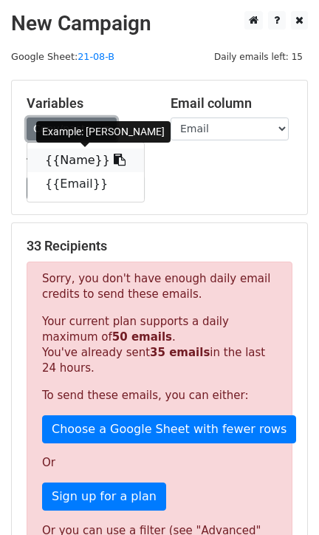  I want to click on h5: Email column, so click(231, 103).